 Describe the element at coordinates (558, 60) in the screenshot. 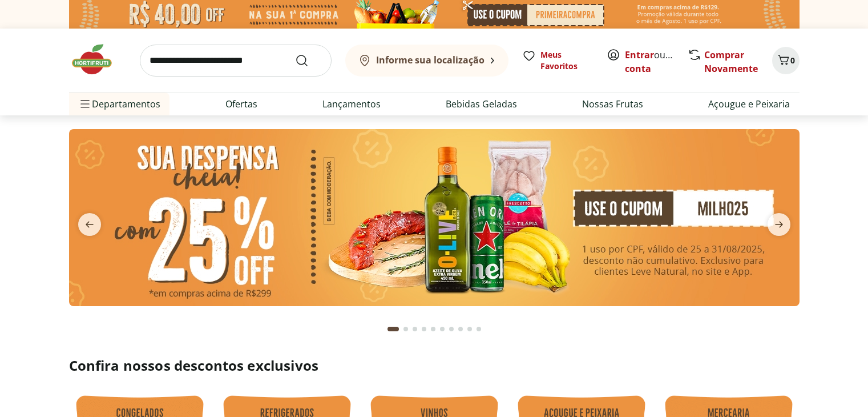

I see `a: Meus Favoritos` at that location.